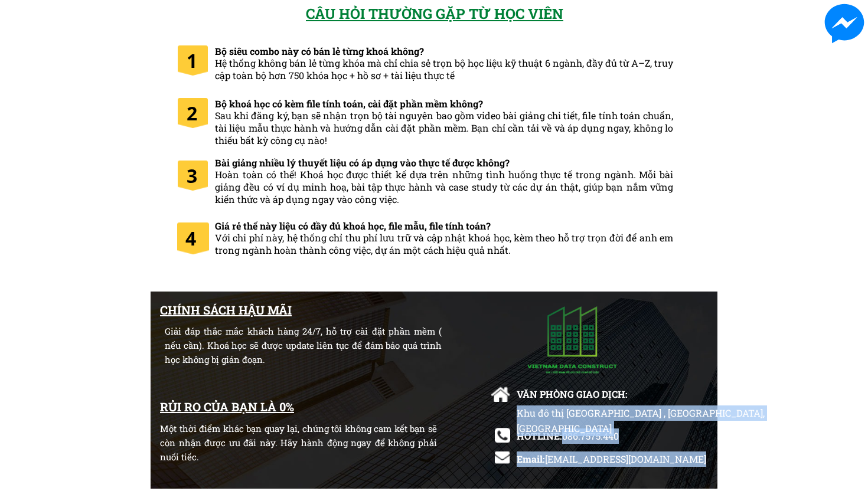 The height and width of the screenshot is (491, 868). Describe the element at coordinates (194, 238) in the screenshot. I see `h1: 4` at that location.